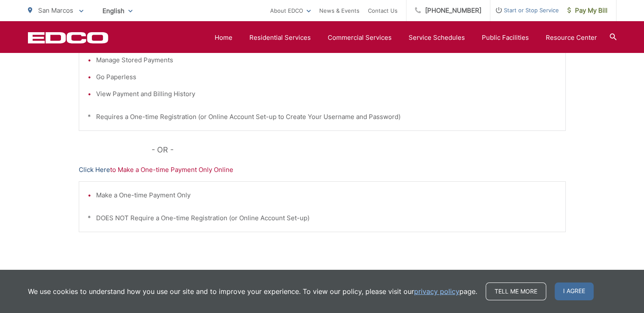 The image size is (644, 313). I want to click on li: Go Paperless, so click(326, 77).